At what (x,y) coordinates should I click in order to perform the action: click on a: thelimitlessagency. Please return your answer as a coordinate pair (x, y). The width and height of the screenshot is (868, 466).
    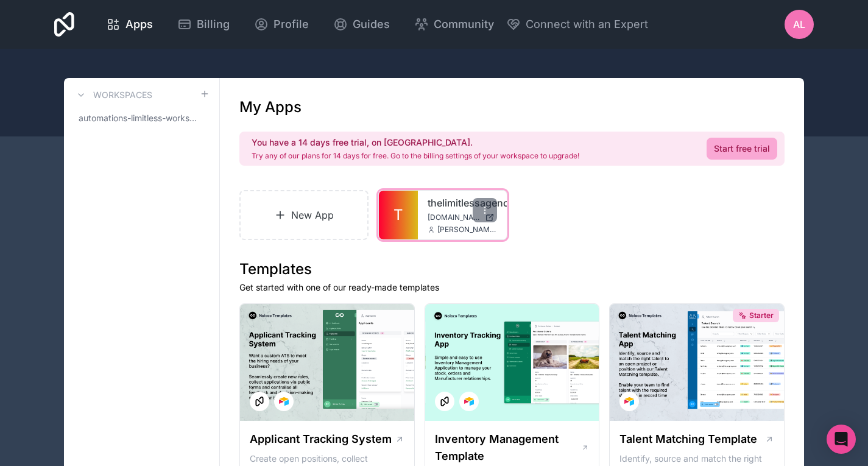
    Looking at the image, I should click on (462, 203).